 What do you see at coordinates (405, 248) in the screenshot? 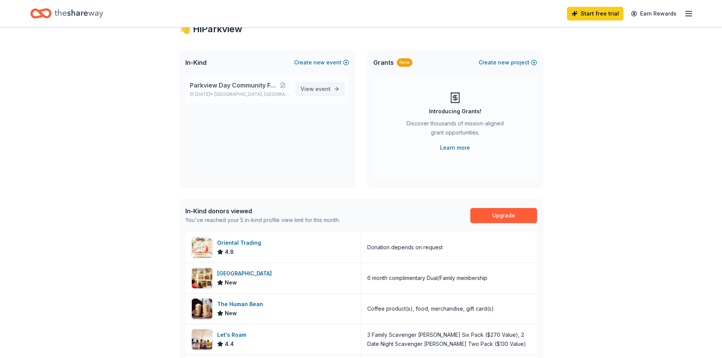
I see `div: Donation depends on request` at bounding box center [405, 248].